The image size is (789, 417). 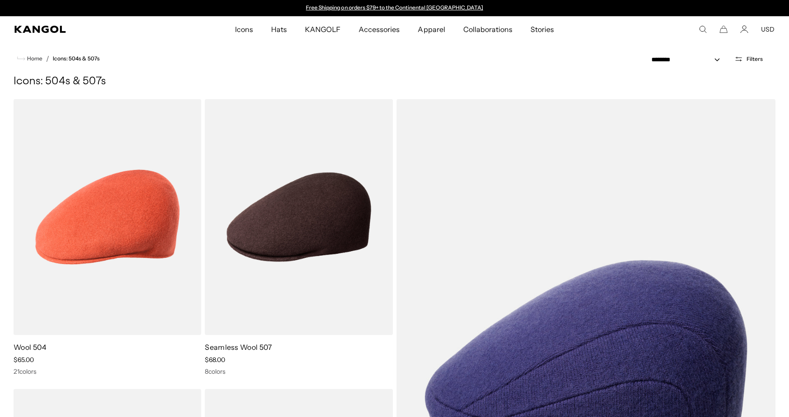 What do you see at coordinates (215, 360) in the screenshot?
I see `span: $68.00` at bounding box center [215, 360].